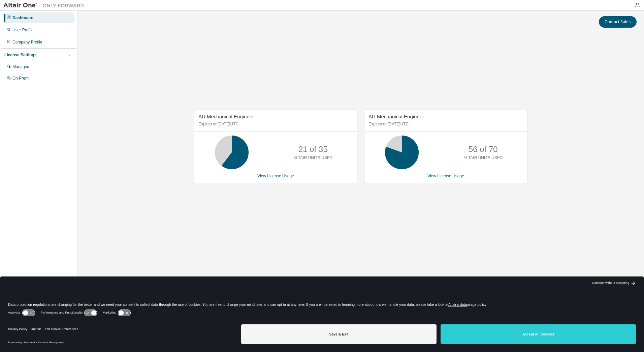 This screenshot has width=644, height=352. Describe the element at coordinates (21, 67) in the screenshot. I see `div: Managed` at that location.